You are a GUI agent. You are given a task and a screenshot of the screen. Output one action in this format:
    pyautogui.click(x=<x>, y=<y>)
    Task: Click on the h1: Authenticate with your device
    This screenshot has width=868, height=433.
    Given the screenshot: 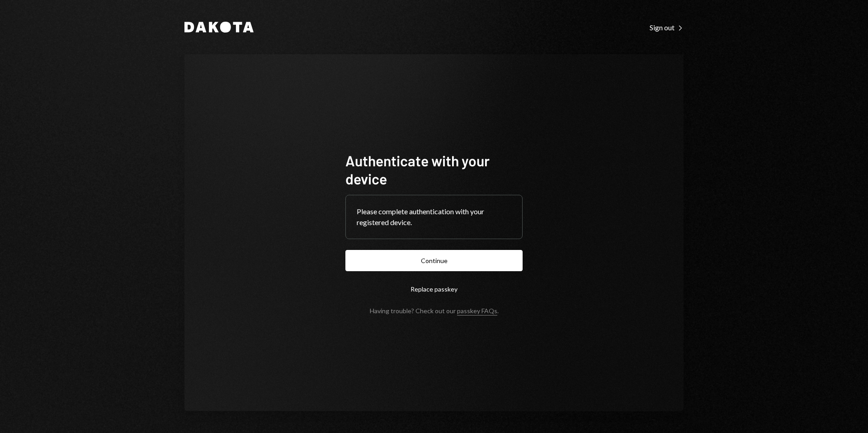 What is the action you would take?
    pyautogui.click(x=434, y=169)
    